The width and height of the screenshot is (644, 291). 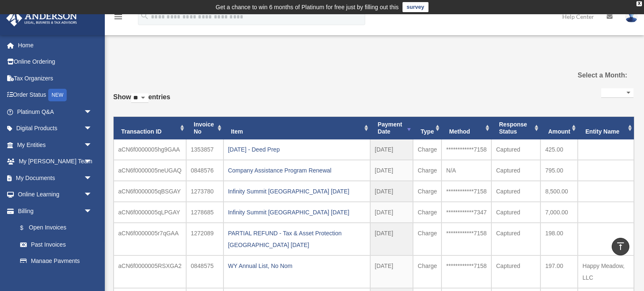 I want to click on div: WY Annual List, No Nom, so click(x=297, y=266).